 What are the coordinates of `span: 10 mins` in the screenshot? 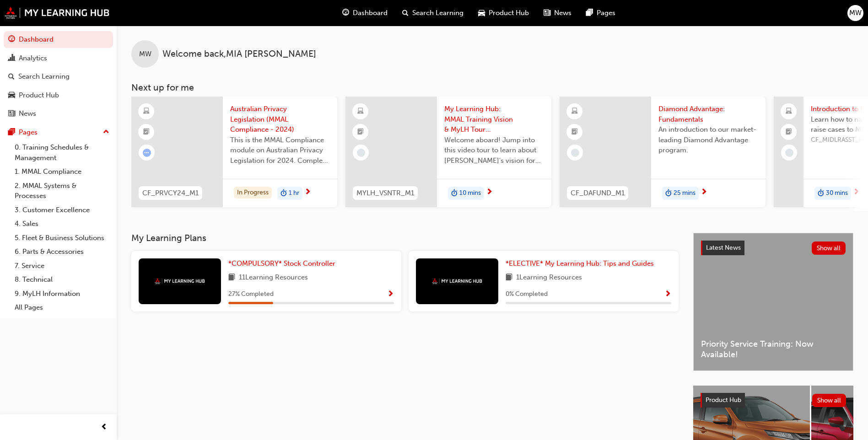 It's located at (470, 193).